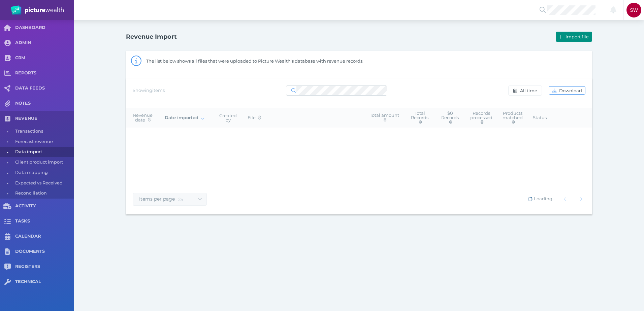 The height and width of the screenshot is (311, 644). Describe the element at coordinates (529, 90) in the screenshot. I see `span: All time` at that location.